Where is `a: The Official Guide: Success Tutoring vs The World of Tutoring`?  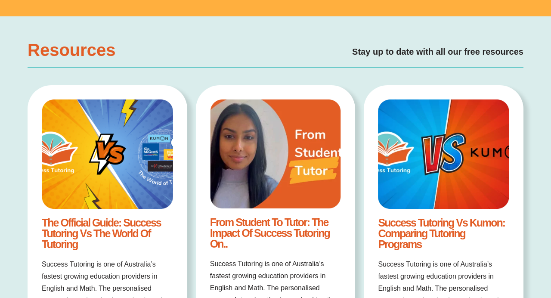
a: The Official Guide: Success Tutoring vs The World of Tutoring is located at coordinates (101, 233).